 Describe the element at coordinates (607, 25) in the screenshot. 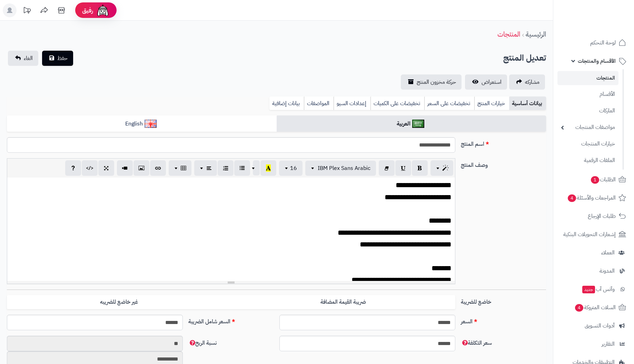

I see `img: logo-2.png` at that location.